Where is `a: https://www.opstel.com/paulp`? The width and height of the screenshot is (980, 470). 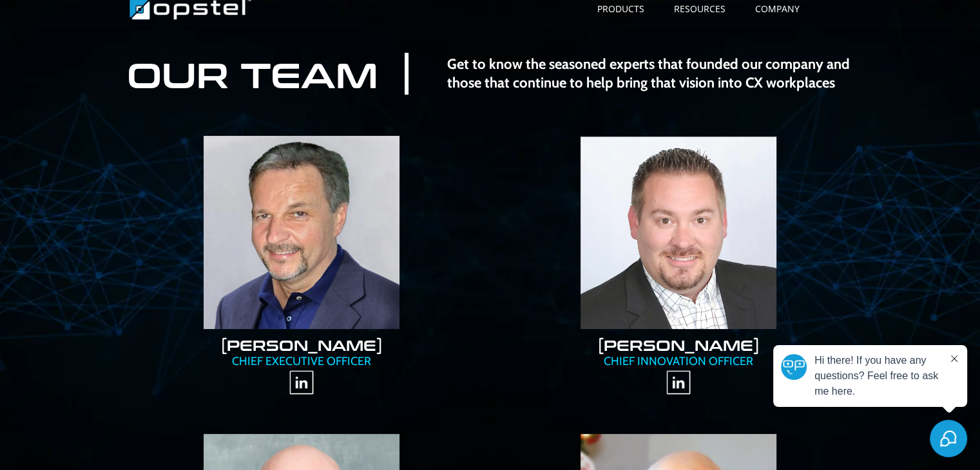
a: https://www.opstel.com/paulp is located at coordinates (678, 232).